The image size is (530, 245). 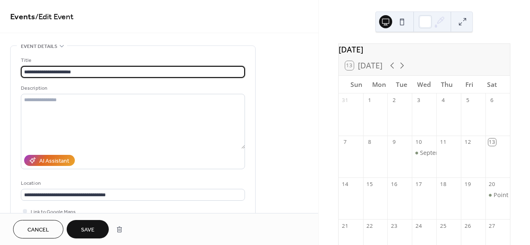 What do you see at coordinates (419, 142) in the screenshot?
I see `div: 10` at bounding box center [419, 142].